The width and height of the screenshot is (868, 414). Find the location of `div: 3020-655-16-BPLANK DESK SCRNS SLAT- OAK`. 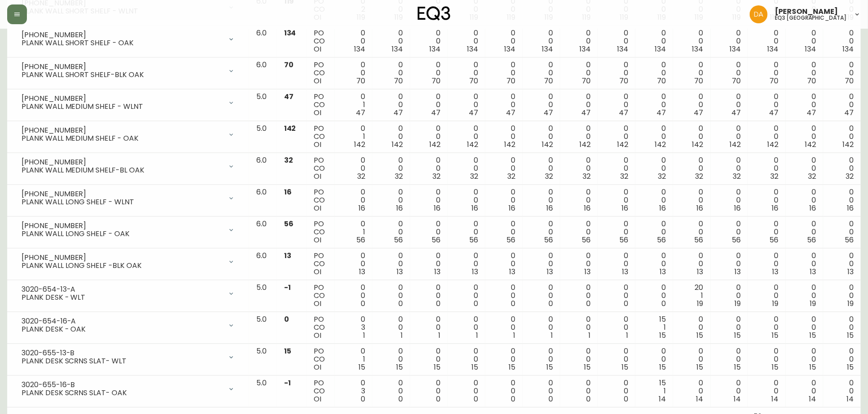

div: 3020-655-16-BPLANK DESK SCRNS SLAT- OAK is located at coordinates (128, 389).